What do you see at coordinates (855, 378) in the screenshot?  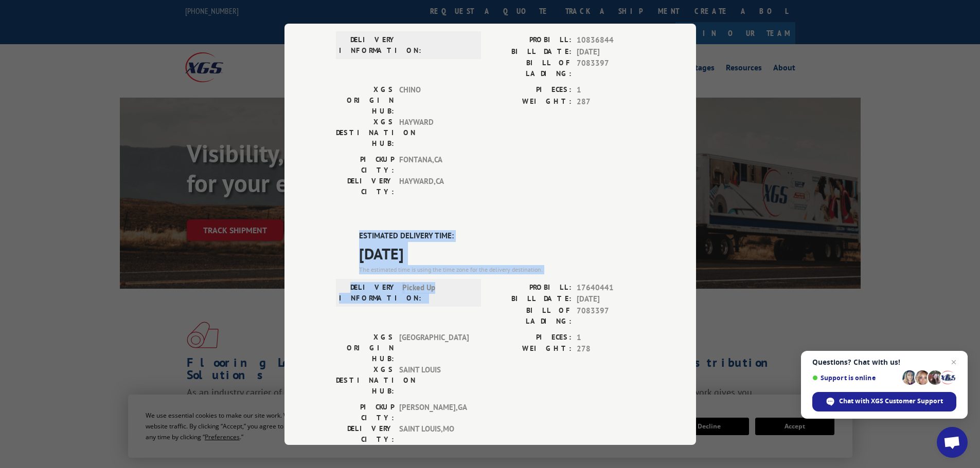 I see `span: Support is online` at bounding box center [855, 378].